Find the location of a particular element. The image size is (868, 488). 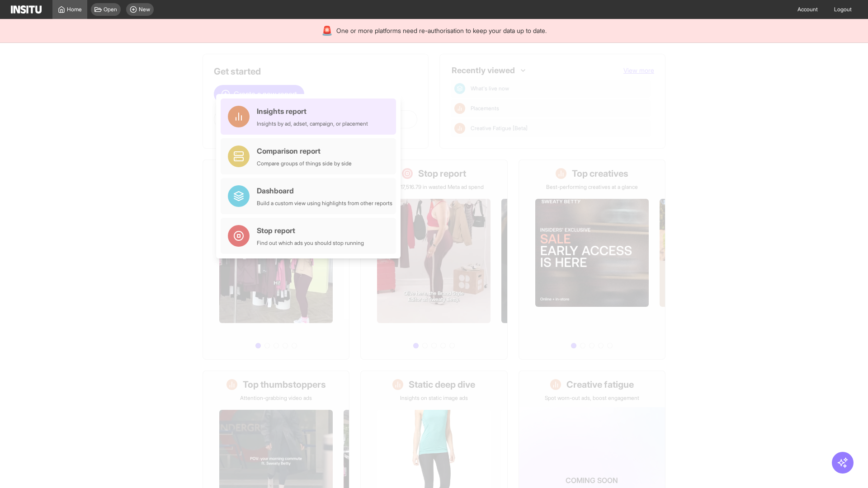

div: Stop report is located at coordinates (310, 230).